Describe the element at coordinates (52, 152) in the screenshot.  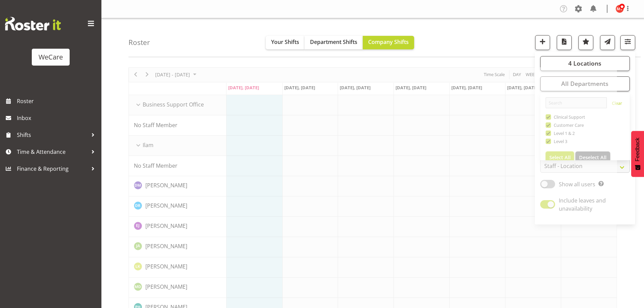
I see `span: Time & Attendance` at that location.